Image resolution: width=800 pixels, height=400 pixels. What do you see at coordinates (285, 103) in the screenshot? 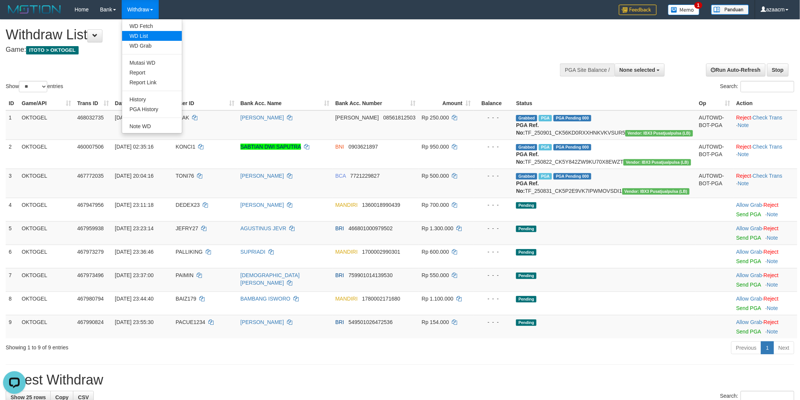
I see `th: Bank Acc. Name: activate to sort column ascending` at bounding box center [285, 103].